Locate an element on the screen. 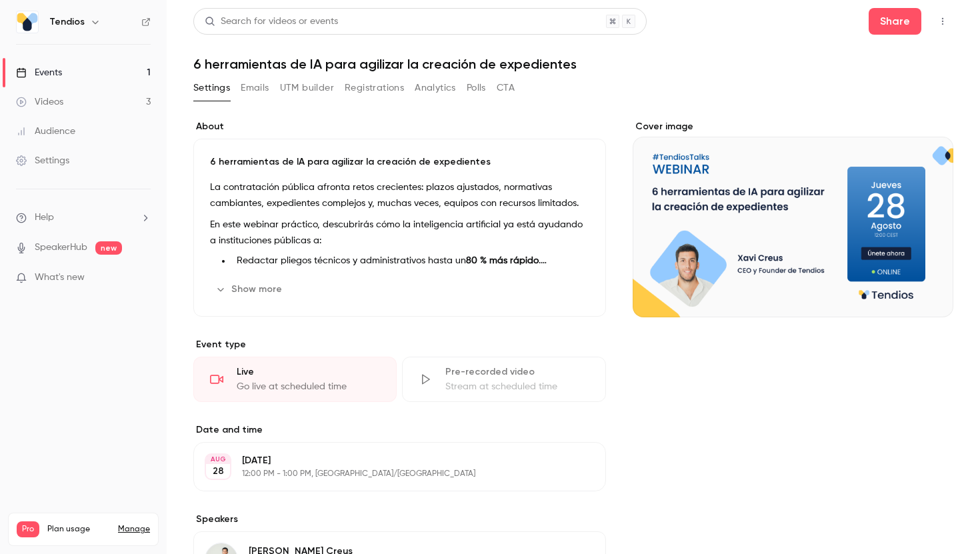 The width and height of the screenshot is (980, 554). li: Redactar pliegos técnicos y administrativos hasta un . is located at coordinates (410, 260).